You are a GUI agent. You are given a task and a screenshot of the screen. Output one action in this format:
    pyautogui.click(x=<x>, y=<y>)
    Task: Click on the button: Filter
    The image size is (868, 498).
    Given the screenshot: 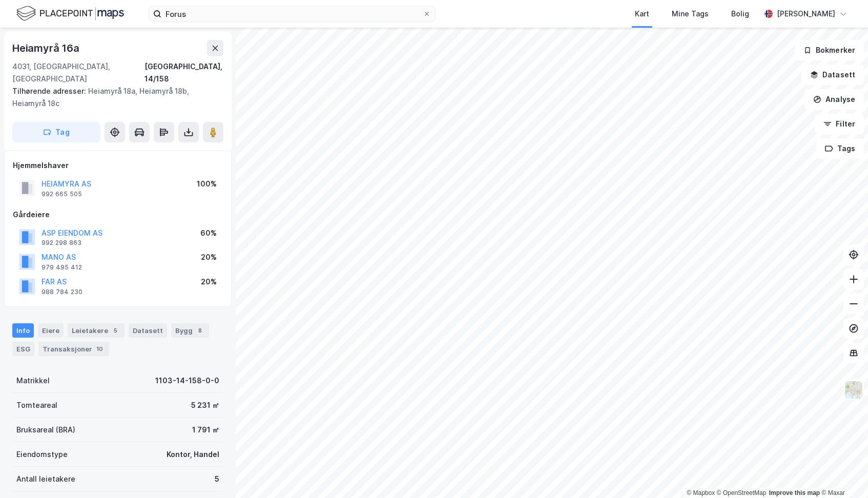 What is the action you would take?
    pyautogui.click(x=839, y=124)
    